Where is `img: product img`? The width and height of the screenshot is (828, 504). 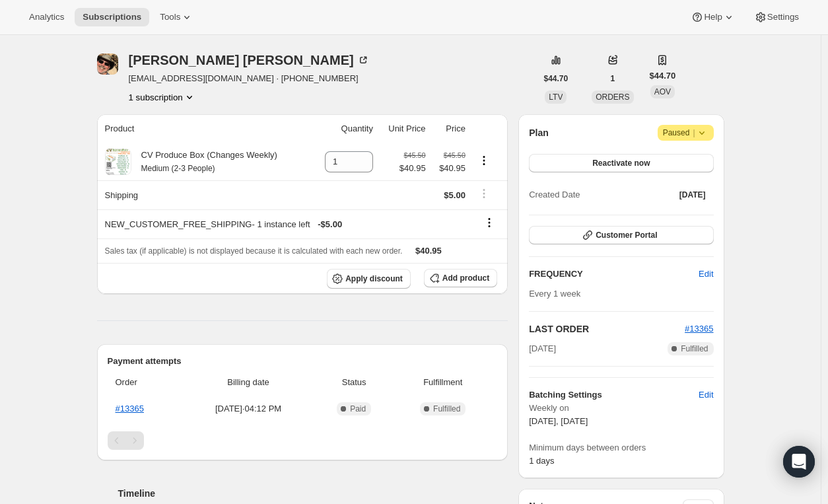
img: product img is located at coordinates (118, 162).